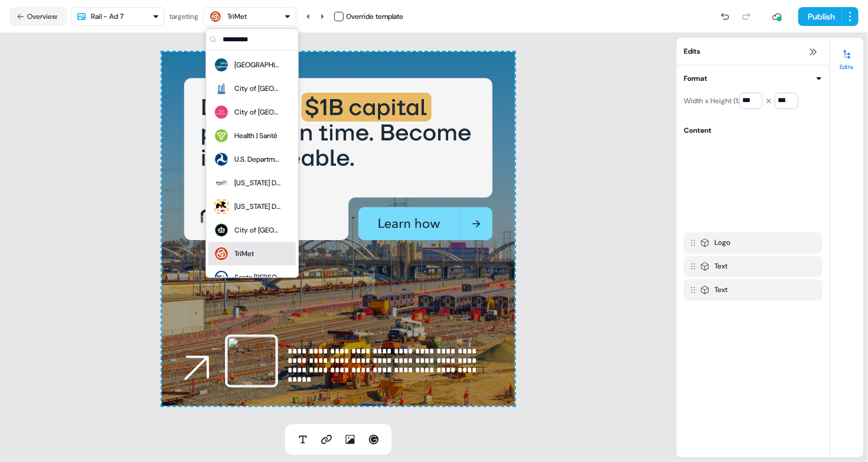 Image resolution: width=868 pixels, height=462 pixels. What do you see at coordinates (695, 79) in the screenshot?
I see `div: Format` at bounding box center [695, 79].